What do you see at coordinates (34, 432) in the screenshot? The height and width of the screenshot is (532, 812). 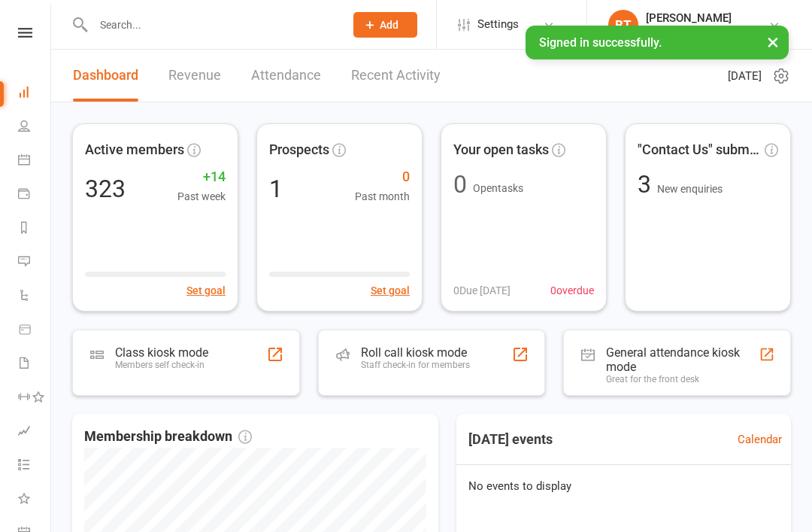 I see `a: Assessments` at bounding box center [34, 432].